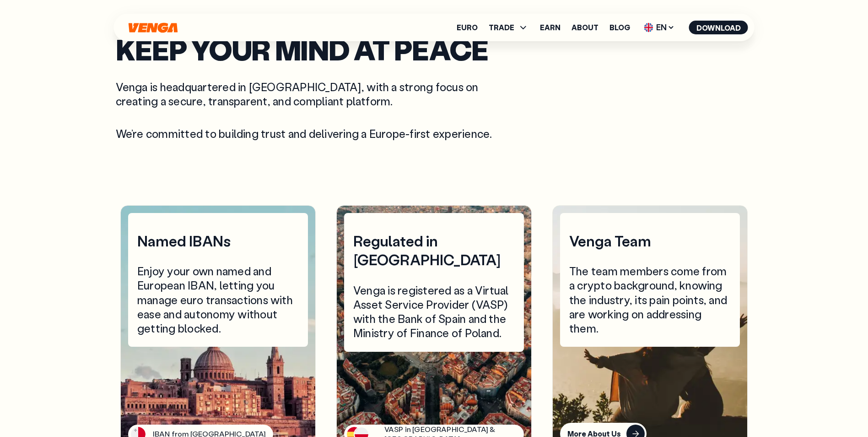 This screenshot has width=868, height=437. Describe the element at coordinates (218, 299) in the screenshot. I see `div: Enjoy your own named and European IBAN, letting you manage euro transactions with ease and autono...` at that location.